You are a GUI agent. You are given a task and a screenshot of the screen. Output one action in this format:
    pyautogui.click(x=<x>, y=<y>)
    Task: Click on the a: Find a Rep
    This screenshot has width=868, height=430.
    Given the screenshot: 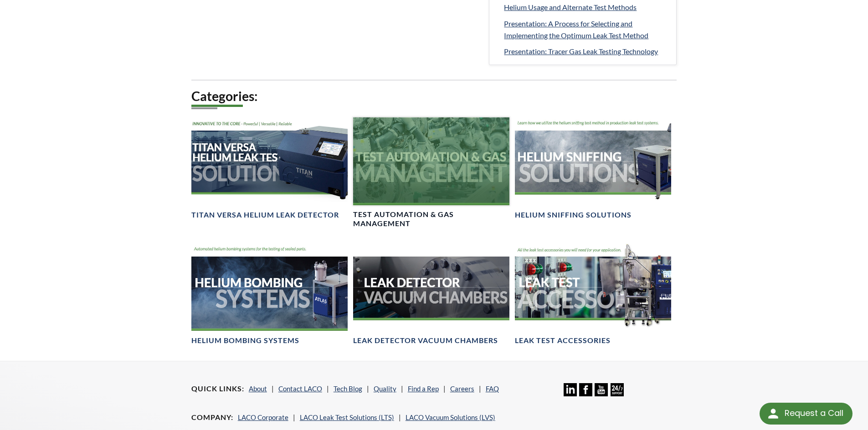 What is the action you would take?
    pyautogui.click(x=423, y=389)
    